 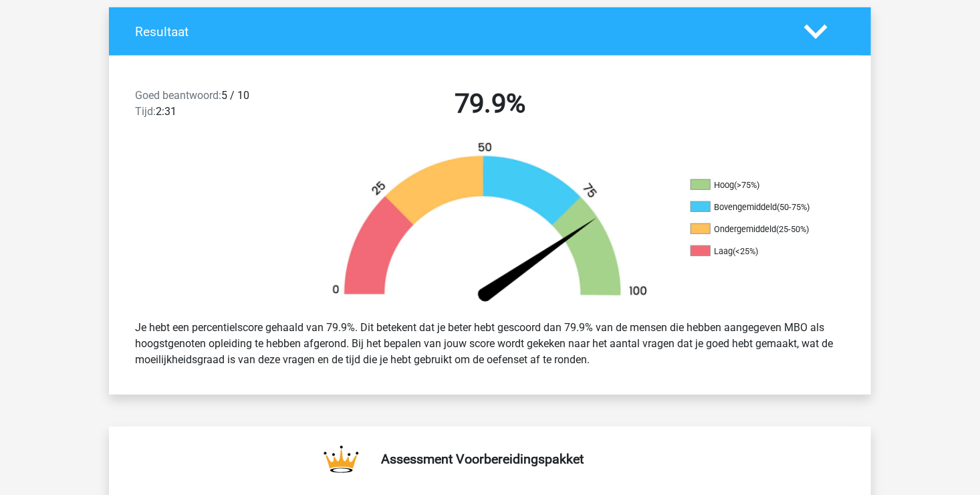 I want to click on div: (50-75%), so click(x=793, y=206).